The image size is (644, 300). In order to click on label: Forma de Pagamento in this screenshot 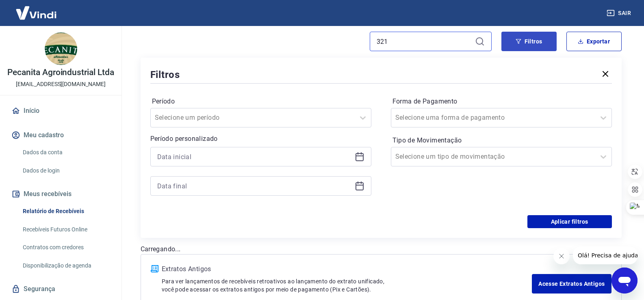, I will do `click(501, 101)`.